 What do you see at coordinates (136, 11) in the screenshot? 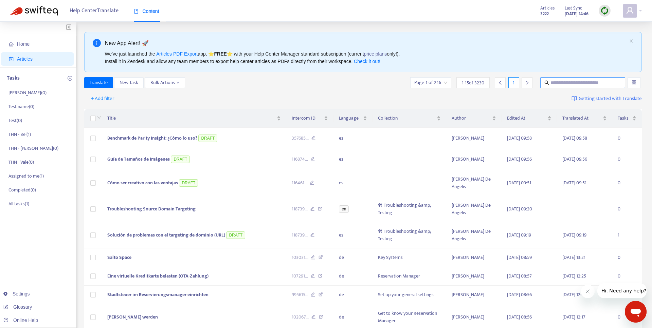
I see `span: book` at bounding box center [136, 11].